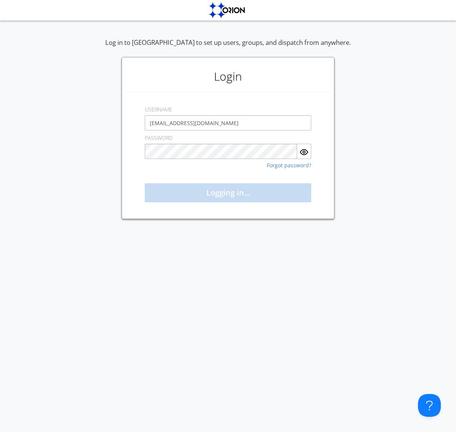 The height and width of the screenshot is (432, 456). What do you see at coordinates (221, 151) in the screenshot?
I see `input: Password` at bounding box center [221, 151].